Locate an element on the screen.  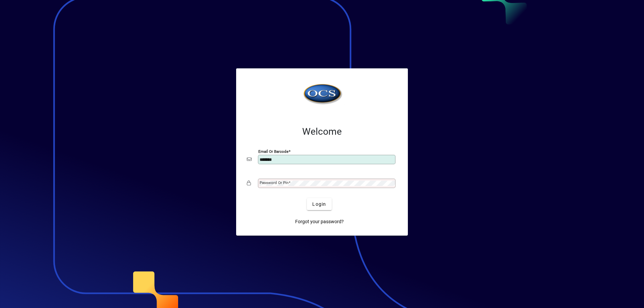
mat-label: Password or Pin is located at coordinates (274, 182).